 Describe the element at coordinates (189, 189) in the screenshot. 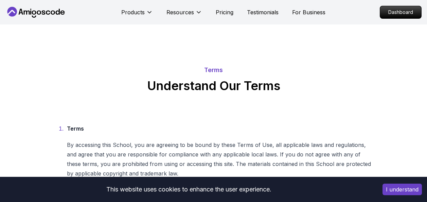

I see `div: This website uses cookies to enhance the user experience.` at that location.